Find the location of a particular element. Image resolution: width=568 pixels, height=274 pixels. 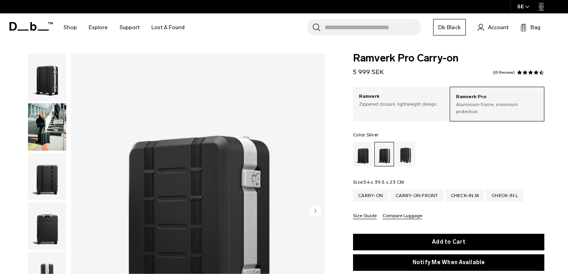

span: Silver is located at coordinates (372, 135).